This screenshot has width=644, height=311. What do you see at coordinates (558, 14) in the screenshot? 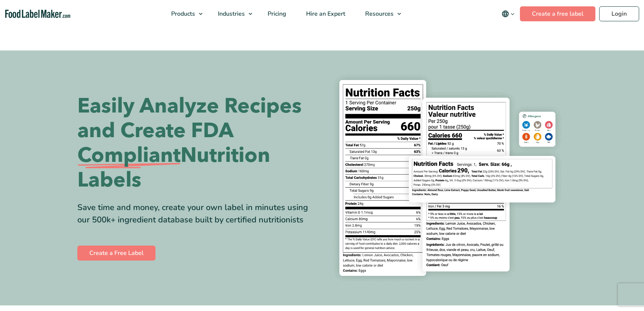
I see `a: Create a free label` at bounding box center [558, 14].